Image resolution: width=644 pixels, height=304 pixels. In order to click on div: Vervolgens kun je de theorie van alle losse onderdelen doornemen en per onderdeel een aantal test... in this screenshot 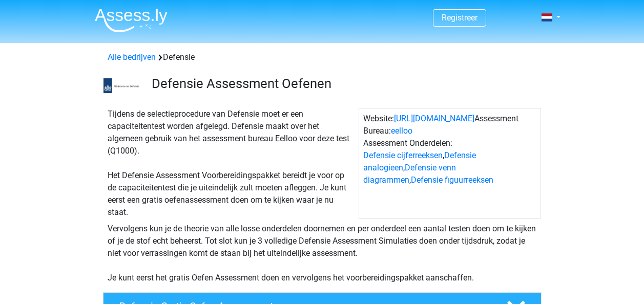, I will do `click(322, 254)`.